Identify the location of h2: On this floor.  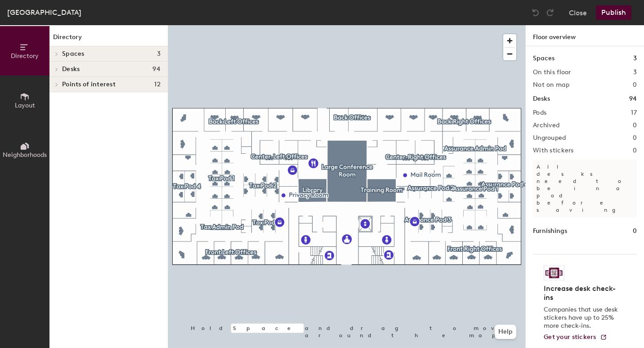
(552, 72).